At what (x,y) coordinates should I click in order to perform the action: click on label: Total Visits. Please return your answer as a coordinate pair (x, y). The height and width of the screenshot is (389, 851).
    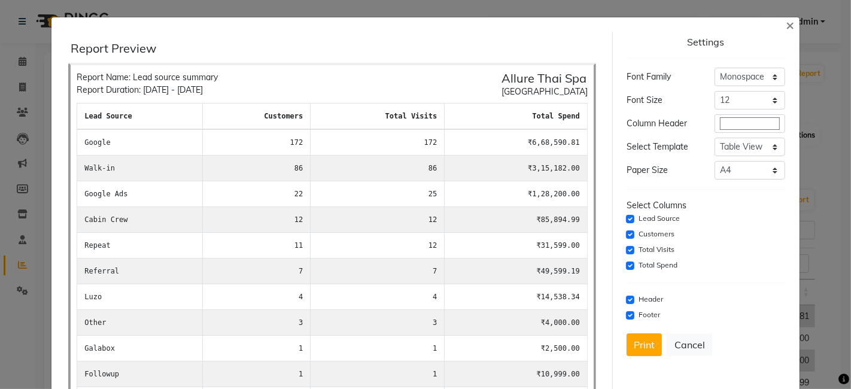
    Looking at the image, I should click on (656, 250).